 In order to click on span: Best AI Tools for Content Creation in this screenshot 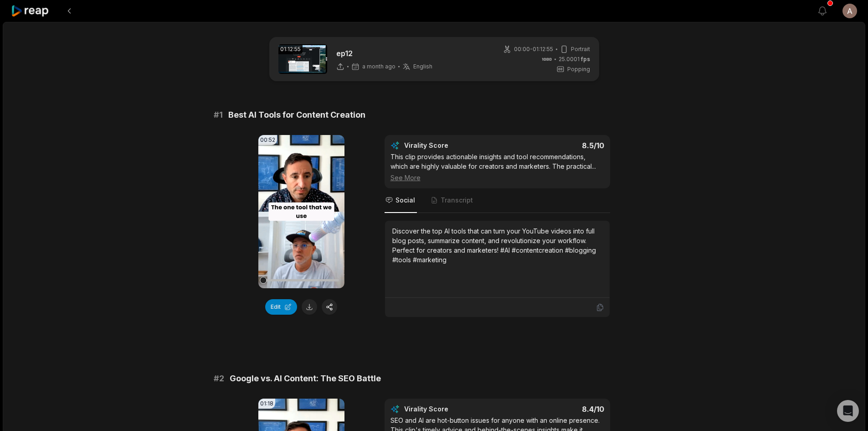, I will do `click(297, 115)`.